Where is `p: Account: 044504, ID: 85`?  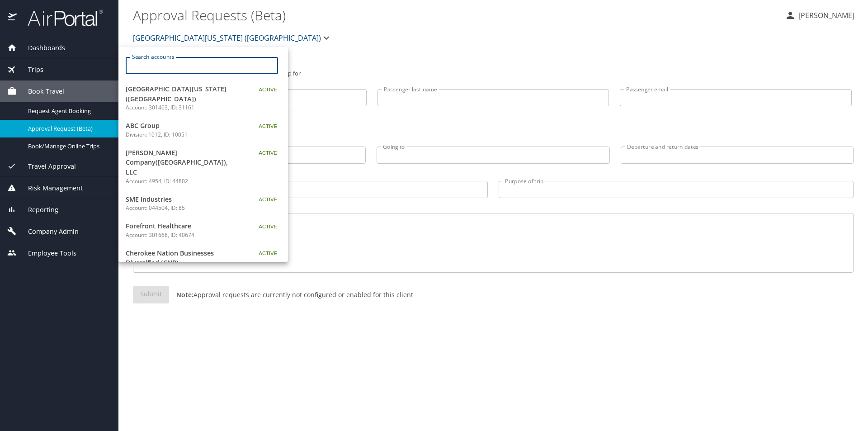
p: Account: 044504, ID: 85 is located at coordinates (182, 208).